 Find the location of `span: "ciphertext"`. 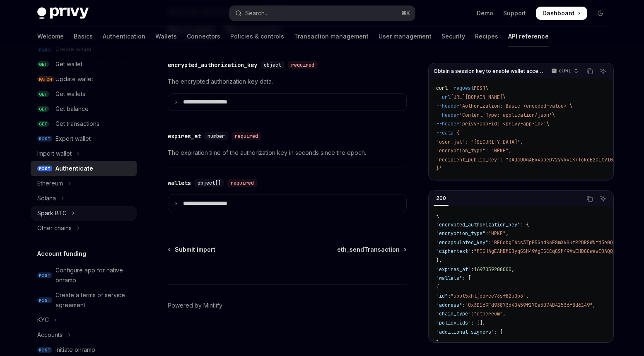

span: "ciphertext" is located at coordinates (453, 252).